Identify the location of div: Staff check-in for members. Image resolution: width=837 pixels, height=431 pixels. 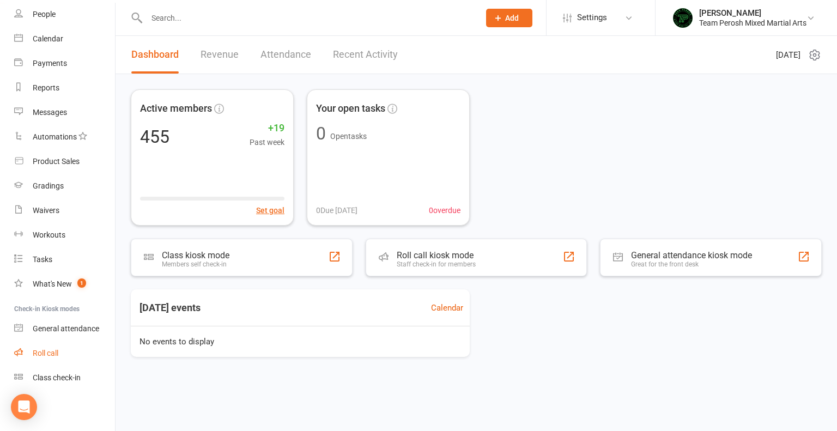
(436, 264).